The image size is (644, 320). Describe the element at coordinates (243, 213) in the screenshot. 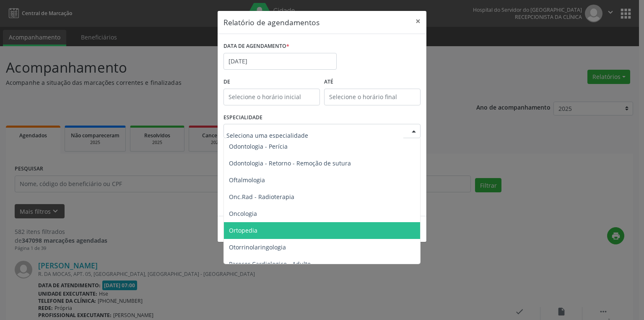

I see `span: Oncologia` at that location.